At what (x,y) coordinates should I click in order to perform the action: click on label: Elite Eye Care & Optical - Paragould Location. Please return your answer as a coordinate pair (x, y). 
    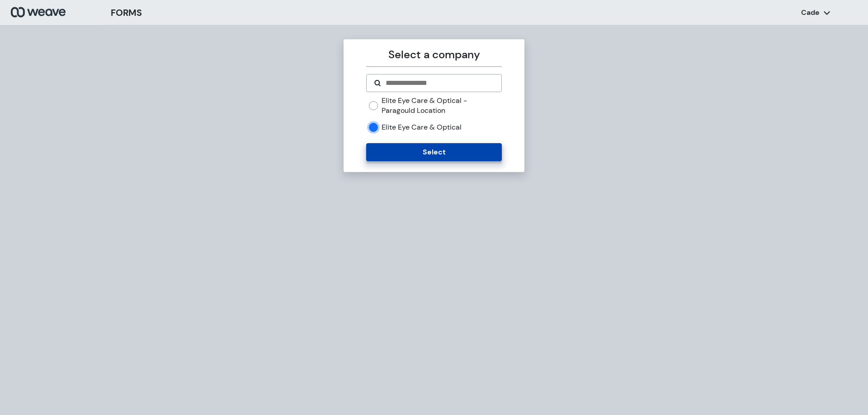
    Looking at the image, I should click on (441, 105).